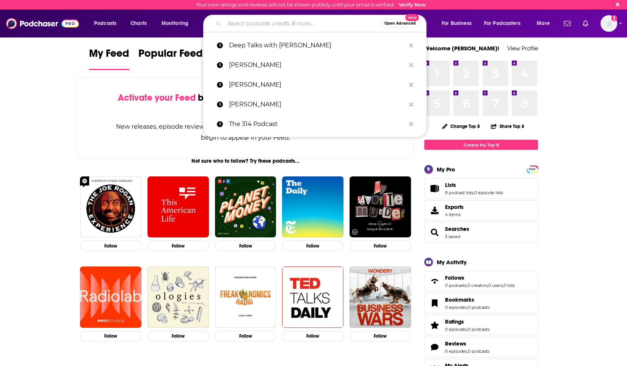 The image size is (627, 366). I want to click on a: The 314 Podcast, so click(314, 124).